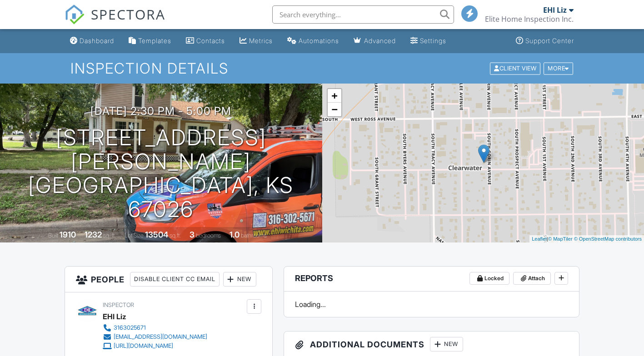 This screenshot has width=644, height=356. I want to click on a: Zoom out, so click(335, 109).